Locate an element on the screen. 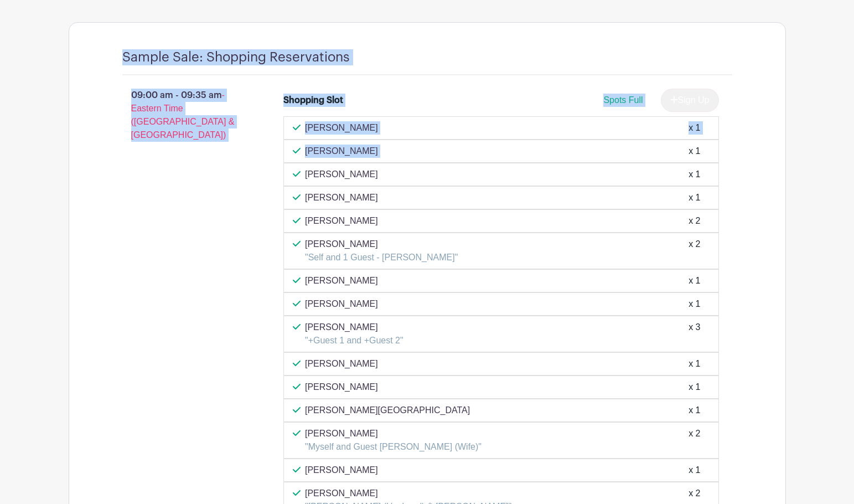 The height and width of the screenshot is (504, 854). div: x 3 is located at coordinates (694, 333).